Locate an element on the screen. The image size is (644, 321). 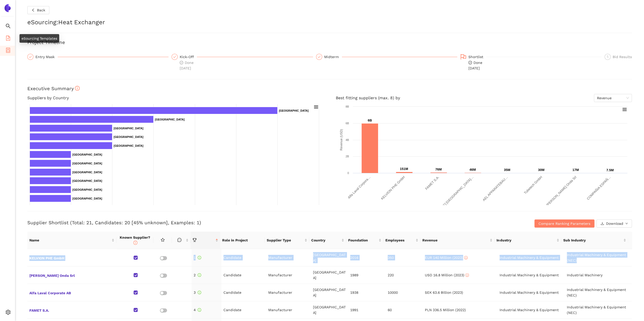
text: 7.5M is located at coordinates (610, 170).